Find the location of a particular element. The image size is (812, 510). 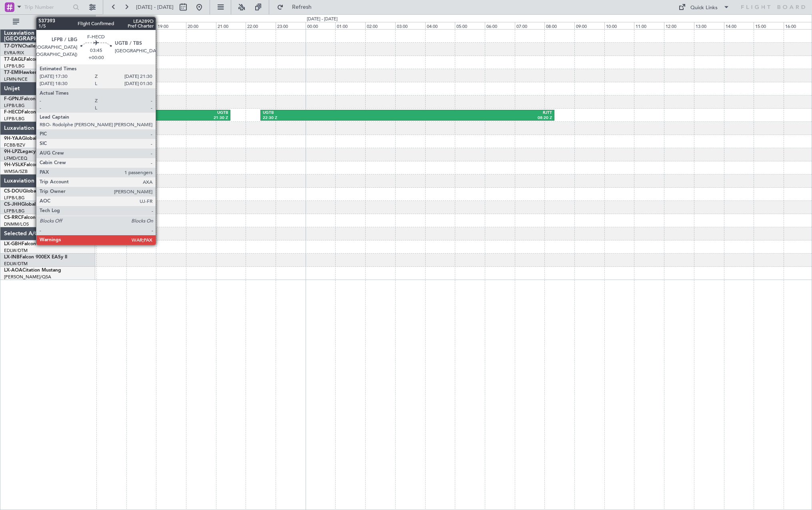

a: FCBB/BZV is located at coordinates (14, 145).